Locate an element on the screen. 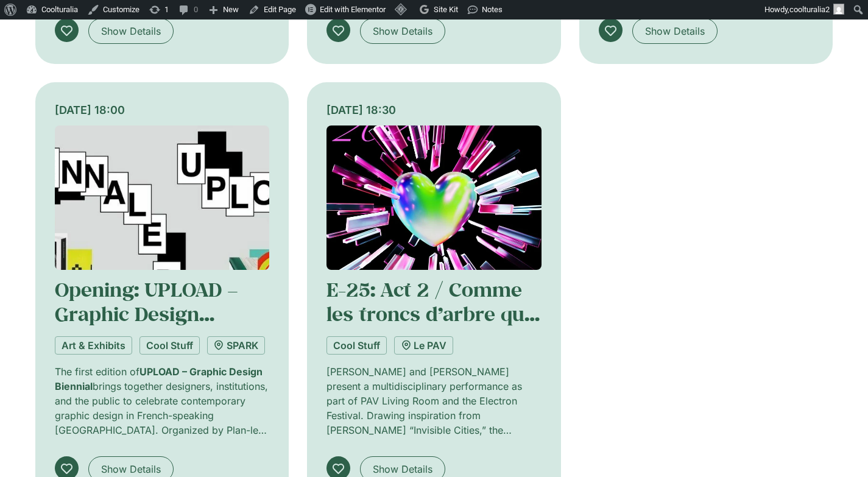 The width and height of the screenshot is (868, 477). a: Opening: UPLOAD – Graphic Design Biennial is located at coordinates (146, 314).